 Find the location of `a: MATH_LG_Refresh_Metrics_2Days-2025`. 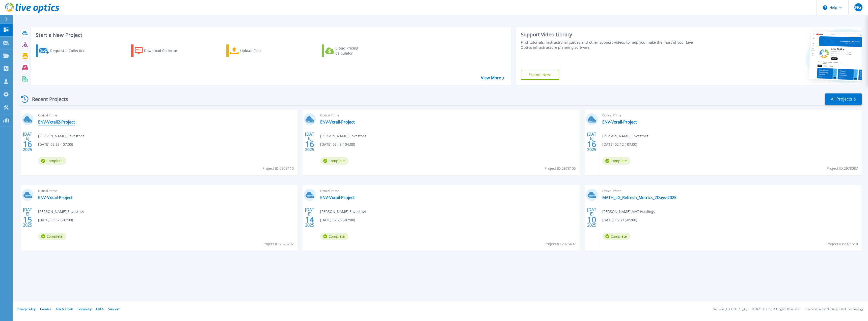

a: MATH_LG_Refresh_Metrics_2Days-2025 is located at coordinates (639, 197).